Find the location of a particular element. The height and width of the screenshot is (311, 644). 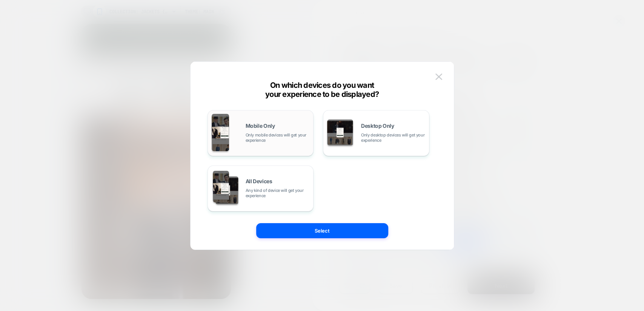

img: close is located at coordinates (439, 77).